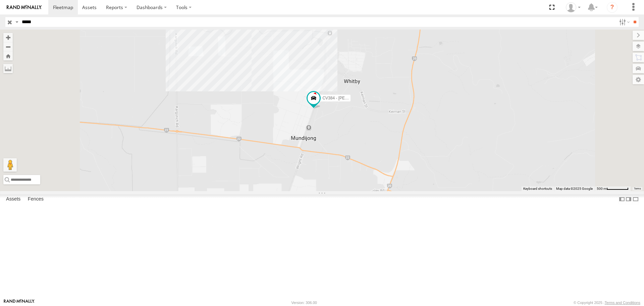 This screenshot has width=644, height=306. Describe the element at coordinates (573, 7) in the screenshot. I see `div: Dean Richter` at that location.